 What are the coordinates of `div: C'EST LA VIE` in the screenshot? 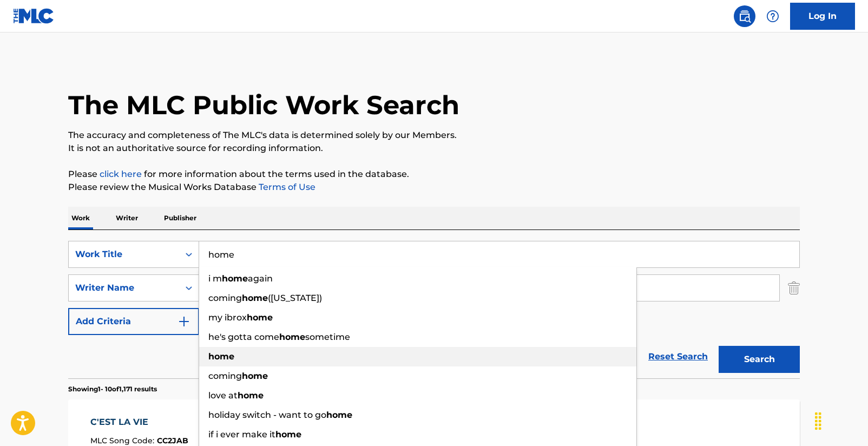 It's located at (139, 422).